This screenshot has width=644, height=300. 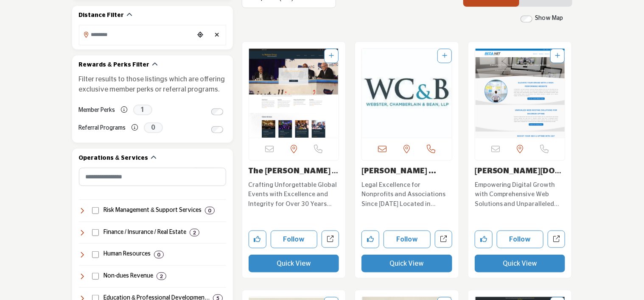 What do you see at coordinates (520, 93) in the screenshot?
I see `img: BEZA.NET` at bounding box center [520, 93].